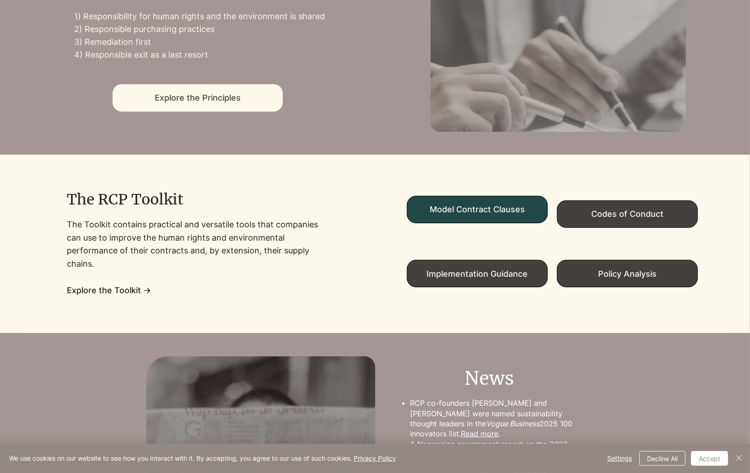  Describe the element at coordinates (480, 434) in the screenshot. I see `a: Read more` at that location.